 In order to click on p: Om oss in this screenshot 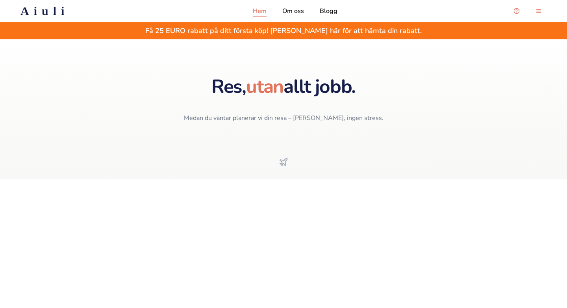, I will do `click(293, 11)`.